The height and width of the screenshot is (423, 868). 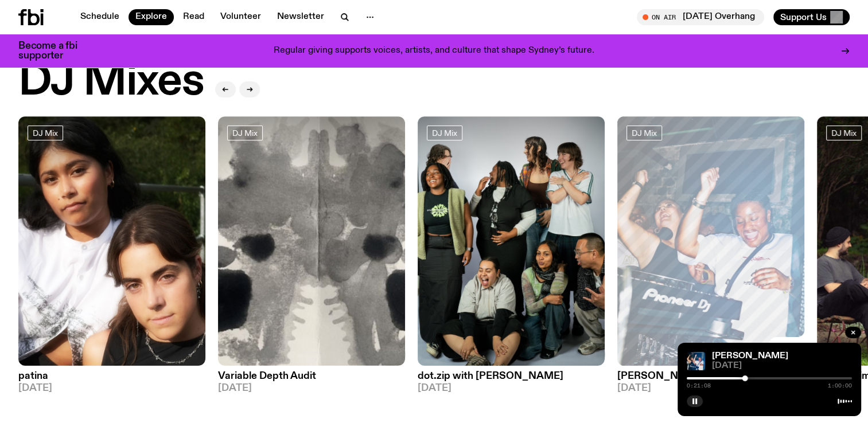 I want to click on h3: Variable Depth Audit, so click(x=312, y=376).